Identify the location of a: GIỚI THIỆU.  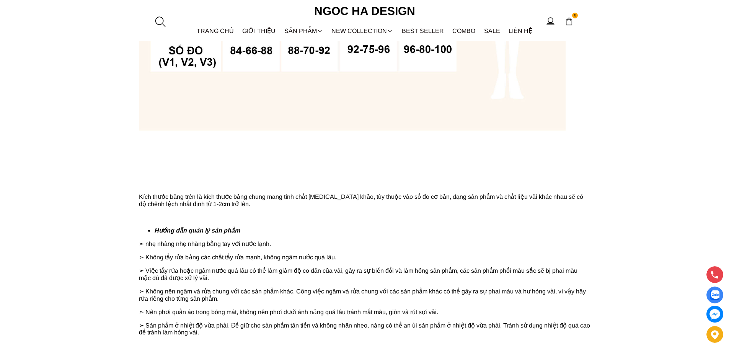
(259, 31).